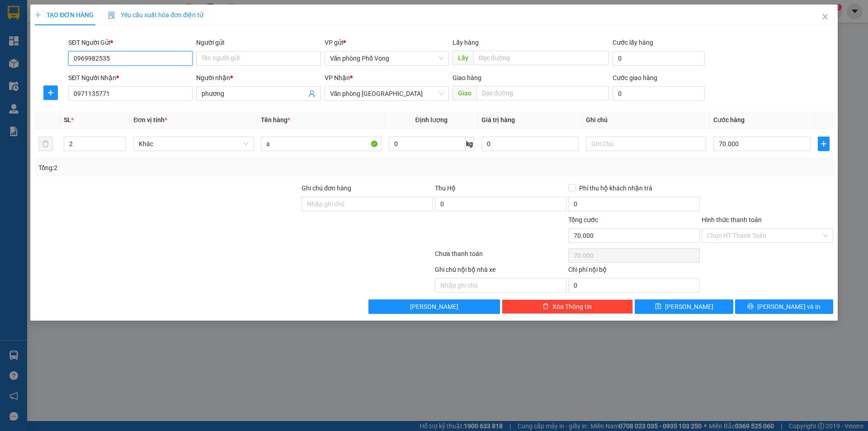 This screenshot has height=431, width=868. Describe the element at coordinates (659, 94) in the screenshot. I see `input: Cước giao hàng` at that location.